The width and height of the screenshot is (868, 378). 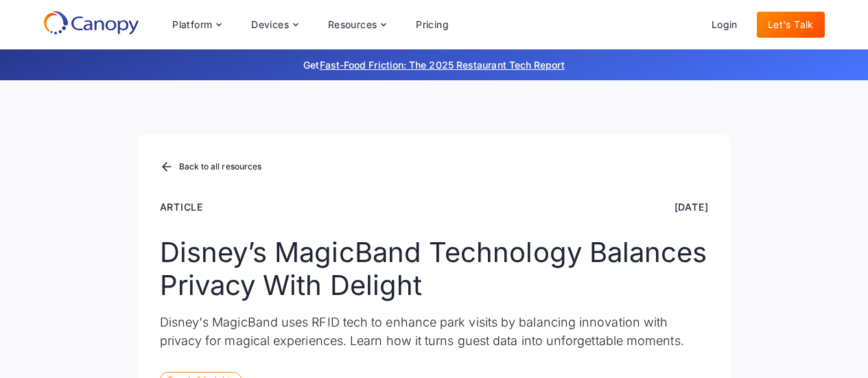 I want to click on a: Fast-Food Friction: The 2025 Restaurant Tech Report, so click(x=442, y=65).